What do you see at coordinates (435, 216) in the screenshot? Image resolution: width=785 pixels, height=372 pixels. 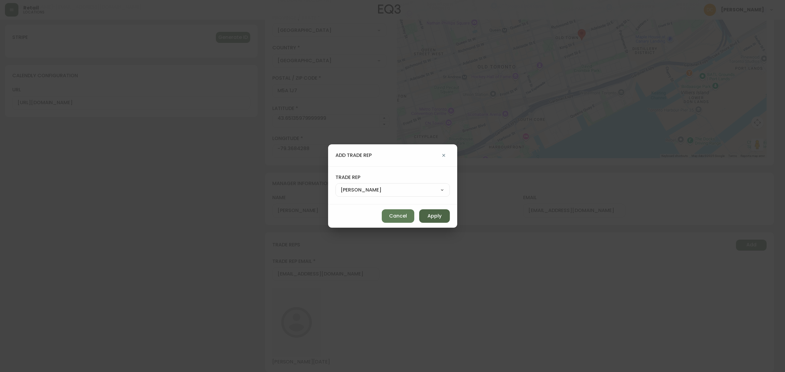 I see `button: Apply` at bounding box center [435, 216].